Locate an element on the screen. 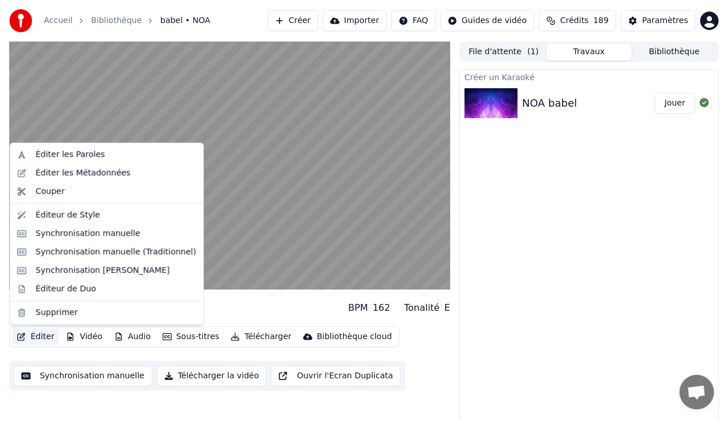 Image resolution: width=728 pixels, height=421 pixels. button: Jouer is located at coordinates (675, 103).